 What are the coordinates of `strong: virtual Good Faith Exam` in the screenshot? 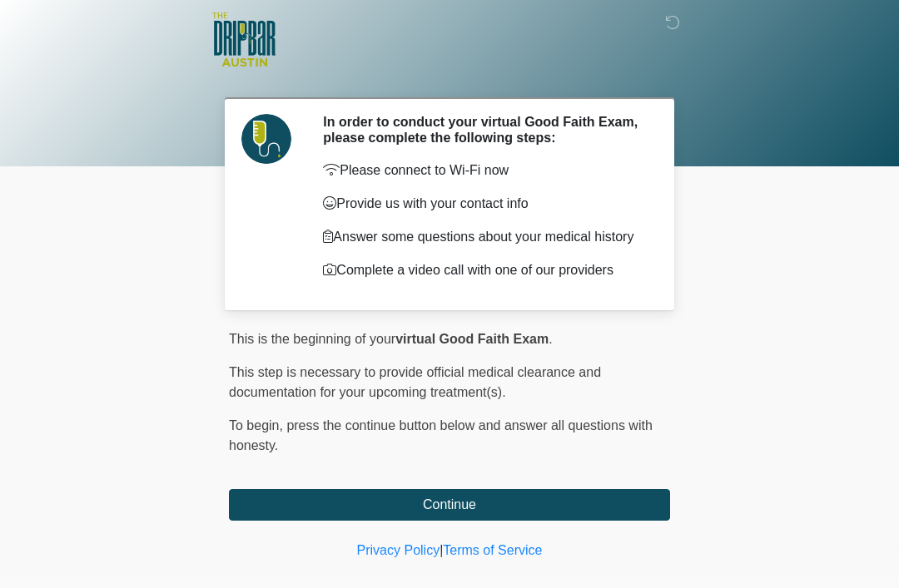 It's located at (471, 338).